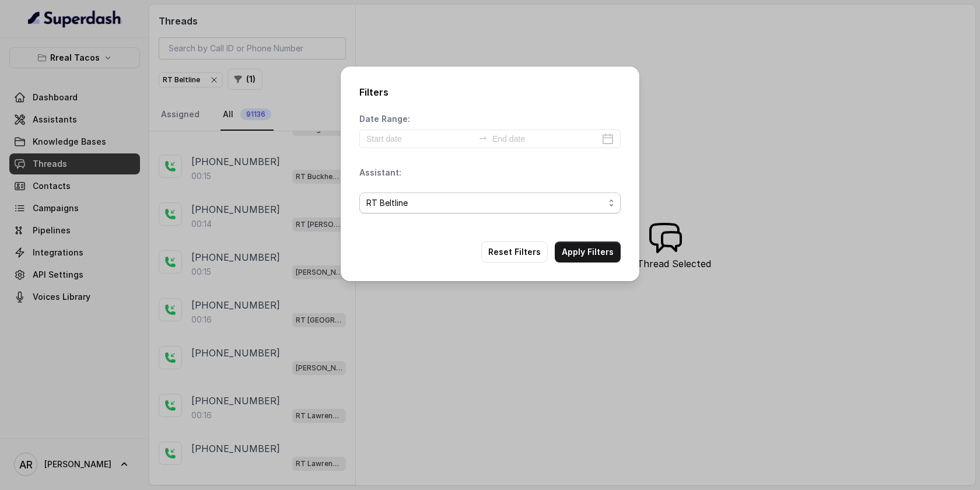 This screenshot has width=980, height=490. Describe the element at coordinates (485, 203) in the screenshot. I see `span: RT Beltline` at that location.